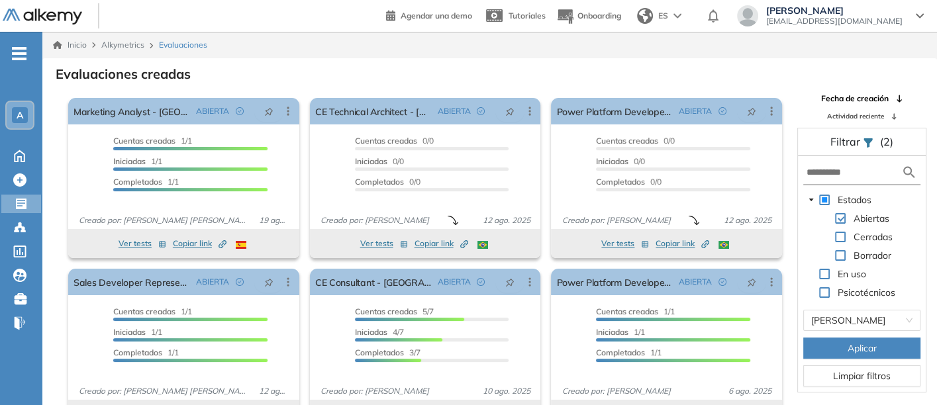 The height and width of the screenshot is (405, 937). I want to click on img: BRA, so click(724, 245).